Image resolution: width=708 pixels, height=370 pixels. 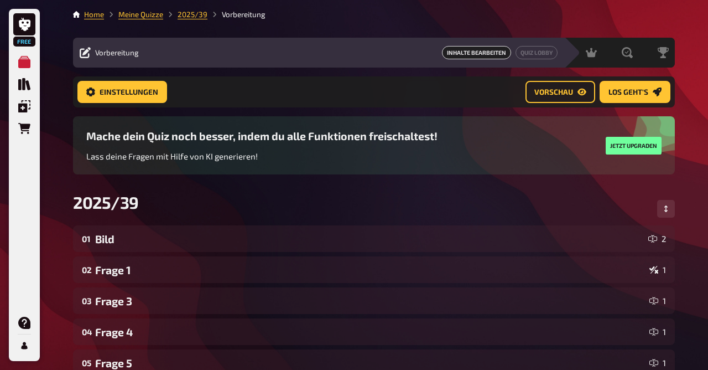 I want to click on div: 02, so click(x=86, y=269).